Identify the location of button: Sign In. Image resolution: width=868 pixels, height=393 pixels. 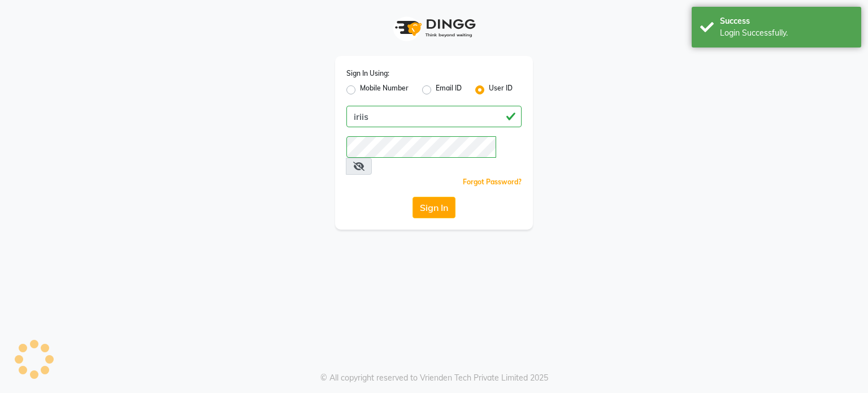
(434, 208).